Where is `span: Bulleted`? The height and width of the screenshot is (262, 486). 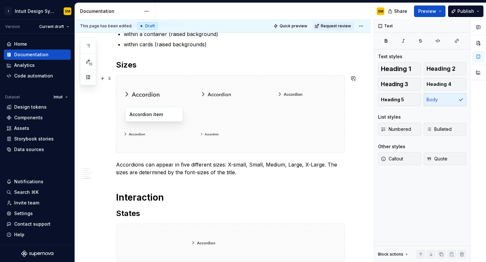
span: Bulleted is located at coordinates (439, 129).